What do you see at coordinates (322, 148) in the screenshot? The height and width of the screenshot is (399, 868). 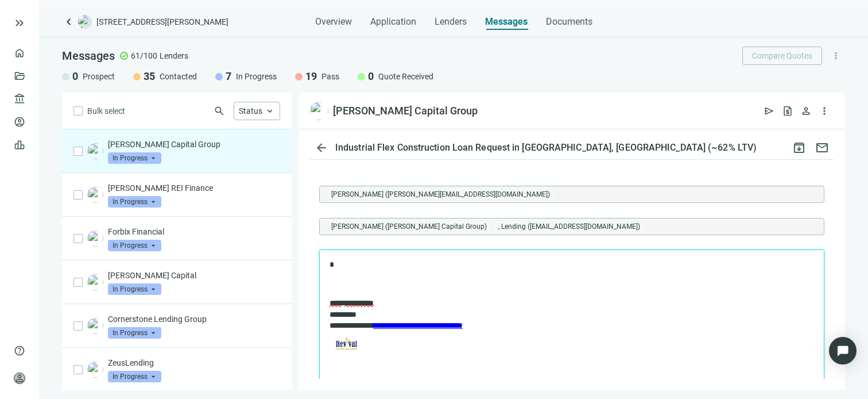 I see `button: arrow_back` at bounding box center [322, 148].